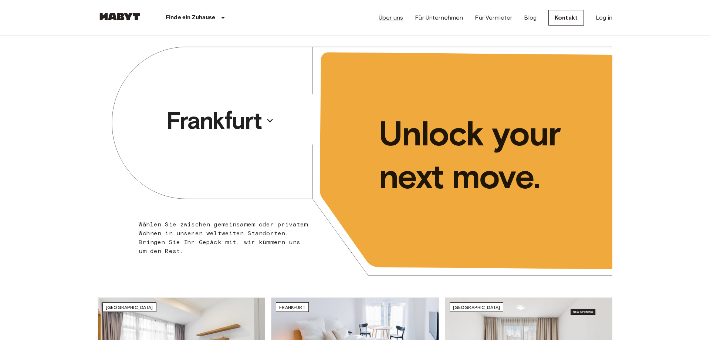 This screenshot has height=340, width=710. Describe the element at coordinates (223, 238) in the screenshot. I see `p: Wählen Sie zwischen gemeinsamem oder privatem Wohnen in unseren weltweiten Standorten. Bringen Si...` at that location.